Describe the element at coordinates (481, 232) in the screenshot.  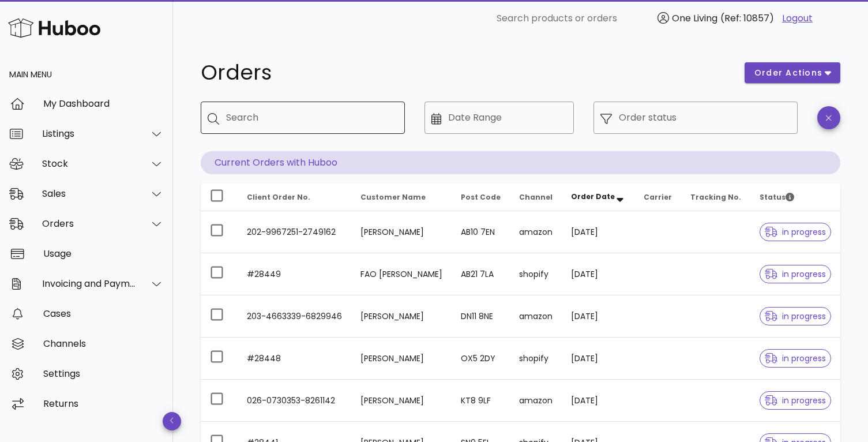
I see `td: AB10 7EN` at that location.